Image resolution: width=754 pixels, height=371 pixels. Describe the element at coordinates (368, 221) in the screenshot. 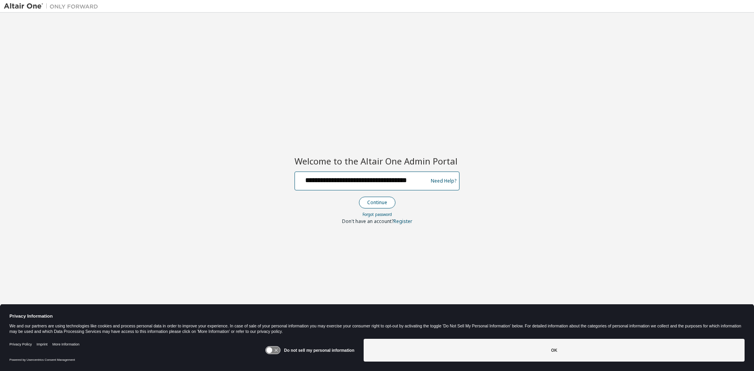

I see `span: Don't have an account?` at that location.